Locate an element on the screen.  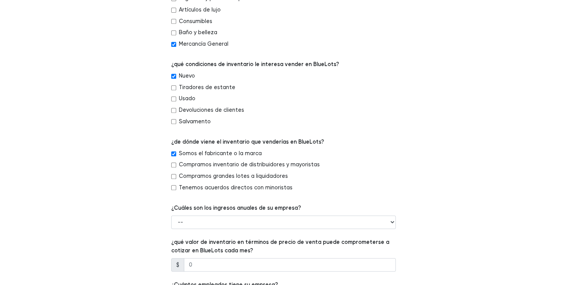
input: Compramos inventario de distribuidores y mayoristas is located at coordinates (174, 165).